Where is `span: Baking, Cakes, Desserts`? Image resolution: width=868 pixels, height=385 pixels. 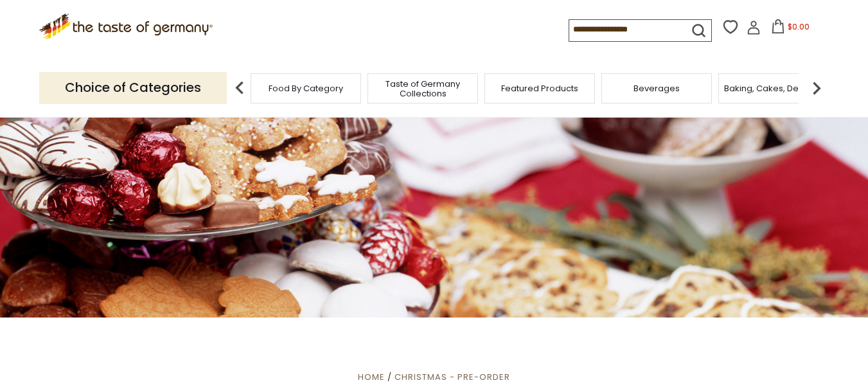
span: Baking, Cakes, Desserts is located at coordinates (773, 88).